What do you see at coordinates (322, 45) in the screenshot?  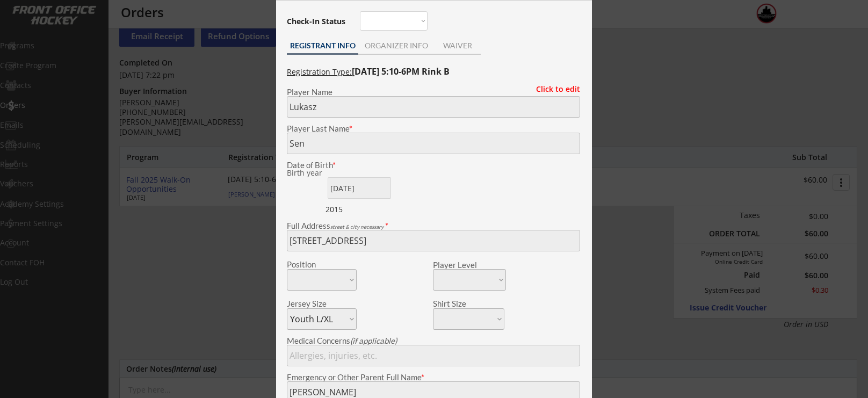 I see `div: REGISTRANT INFO` at bounding box center [322, 45].